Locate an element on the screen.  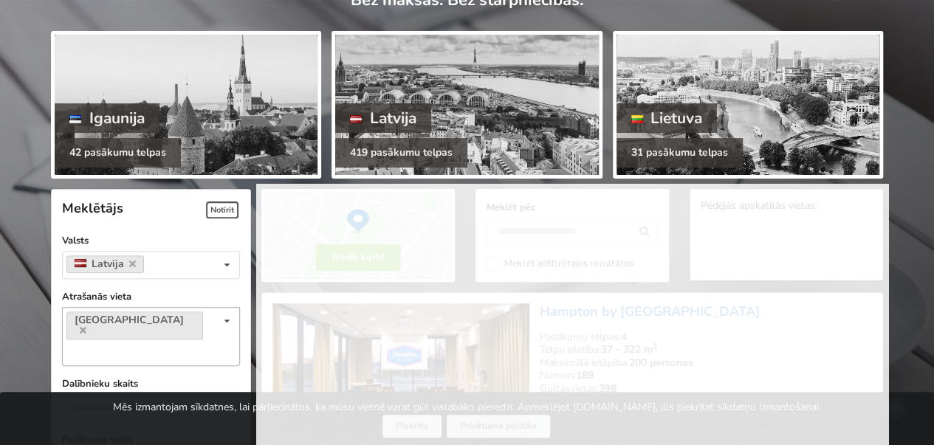
div: Latvija is located at coordinates (383, 118).